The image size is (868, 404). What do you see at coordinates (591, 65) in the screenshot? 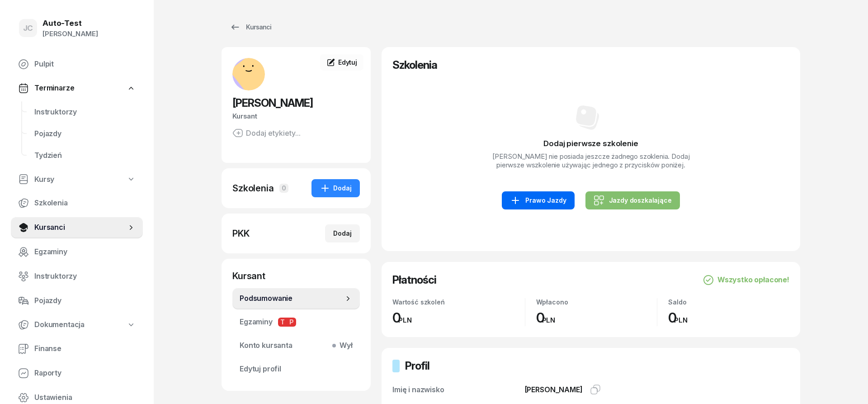
I see `h2: Szkolenia` at bounding box center [591, 65].